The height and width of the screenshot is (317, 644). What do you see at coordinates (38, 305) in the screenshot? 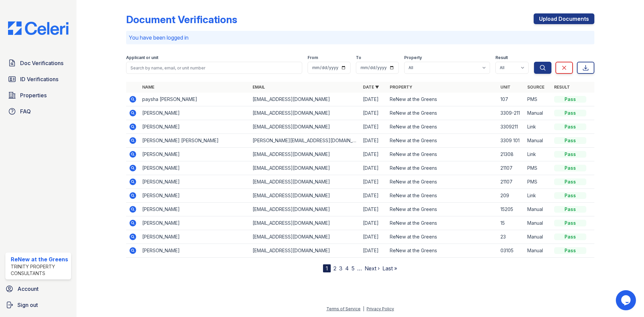
I see `button: Sign out` at bounding box center [38, 305].